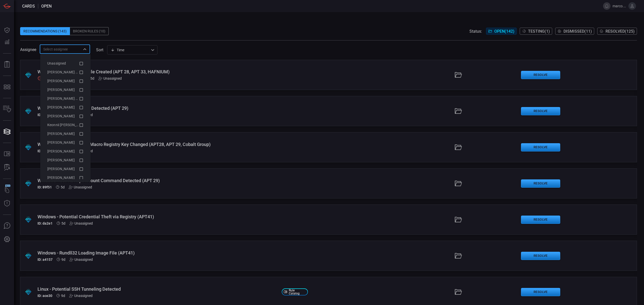 The width and height of the screenshot is (644, 305). I want to click on span: open, so click(46, 6).